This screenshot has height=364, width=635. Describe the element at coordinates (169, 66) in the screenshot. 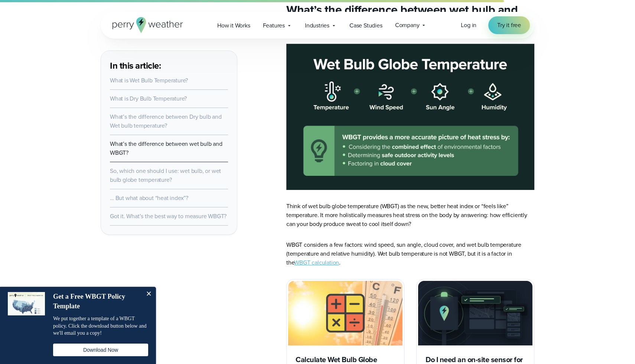

I see `h3: In this article:` at that location.